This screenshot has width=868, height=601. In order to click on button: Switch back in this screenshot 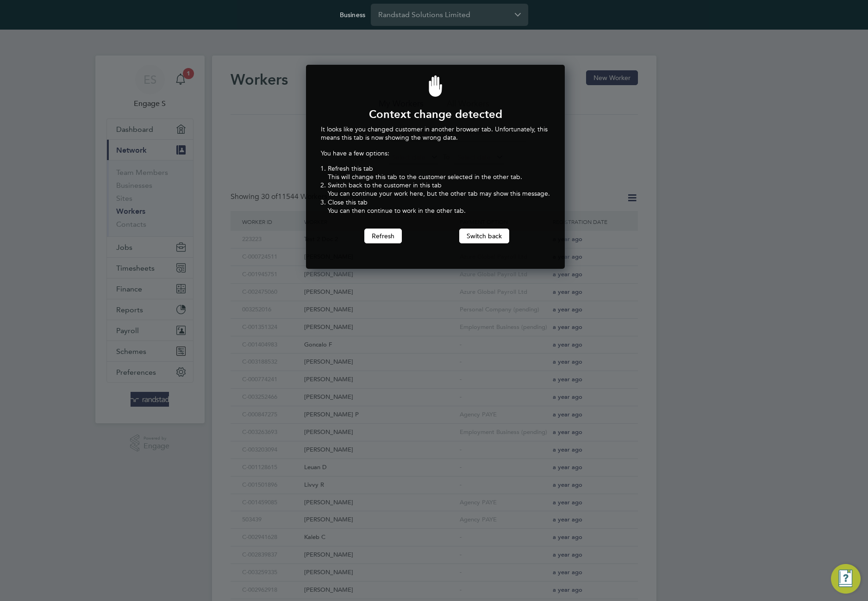, I will do `click(484, 236)`.